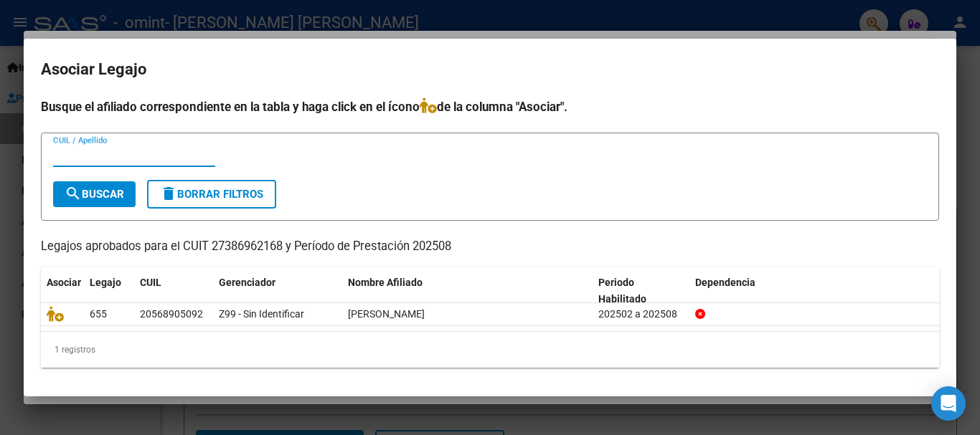 The image size is (980, 435). What do you see at coordinates (171, 315) in the screenshot?
I see `div: 20568905092` at bounding box center [171, 315].